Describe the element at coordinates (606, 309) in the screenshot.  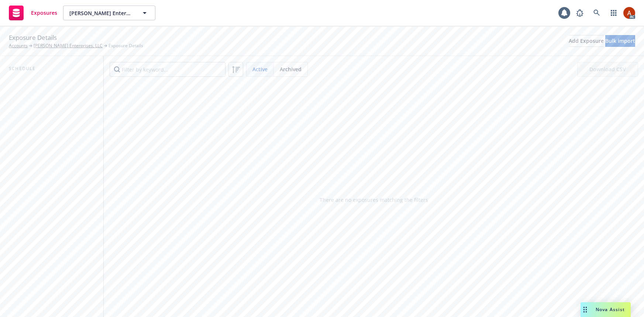
I see `button: Nova Assist` at that location.